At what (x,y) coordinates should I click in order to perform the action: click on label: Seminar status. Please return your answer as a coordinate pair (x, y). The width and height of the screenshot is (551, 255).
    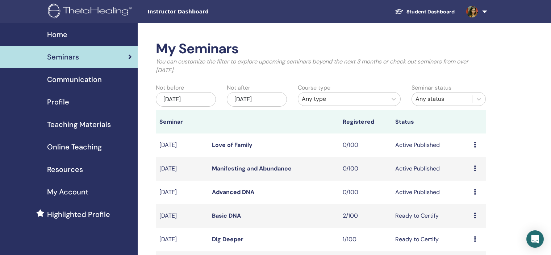
    Looking at the image, I should click on (431, 88).